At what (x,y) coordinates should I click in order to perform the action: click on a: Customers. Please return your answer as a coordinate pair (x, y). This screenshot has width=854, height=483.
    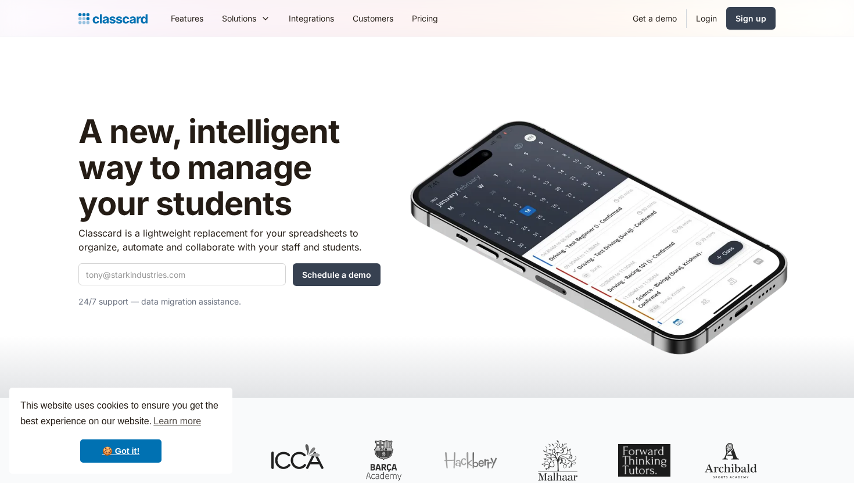
    Looking at the image, I should click on (373, 18).